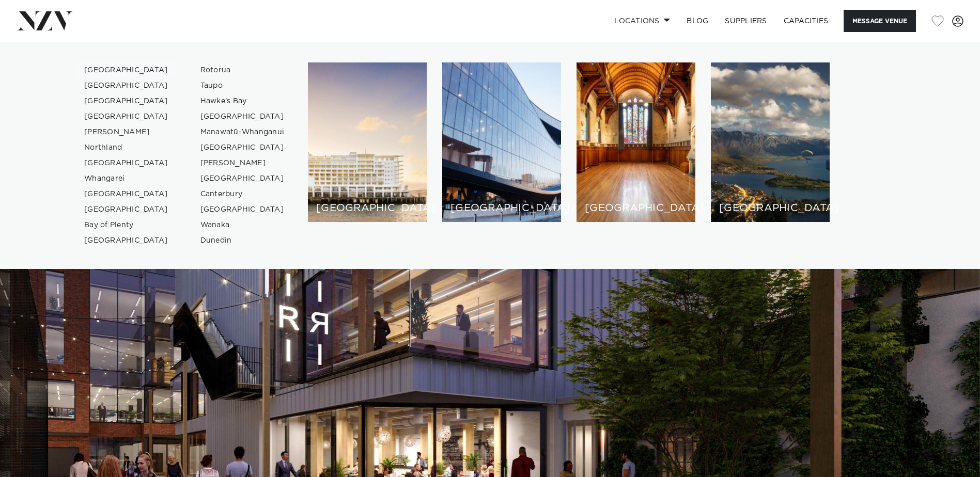 The image size is (980, 477). I want to click on a: Wanaka, so click(242, 225).